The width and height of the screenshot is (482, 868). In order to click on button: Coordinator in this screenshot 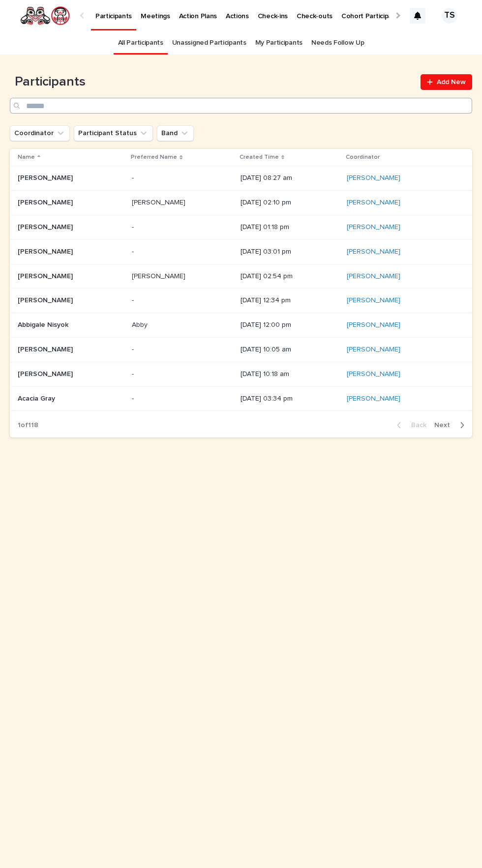, I will do `click(40, 133)`.